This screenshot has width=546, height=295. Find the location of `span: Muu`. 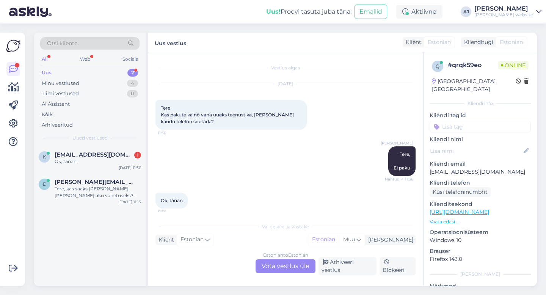

span: Muu is located at coordinates (349, 239).